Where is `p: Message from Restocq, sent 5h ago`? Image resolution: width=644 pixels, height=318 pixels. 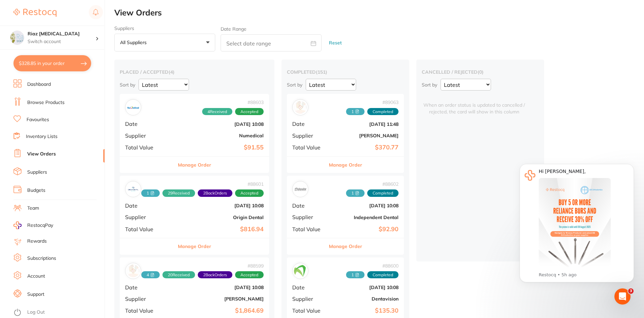 p: Message from Restocq, sent 5h ago is located at coordinates (74, 121).